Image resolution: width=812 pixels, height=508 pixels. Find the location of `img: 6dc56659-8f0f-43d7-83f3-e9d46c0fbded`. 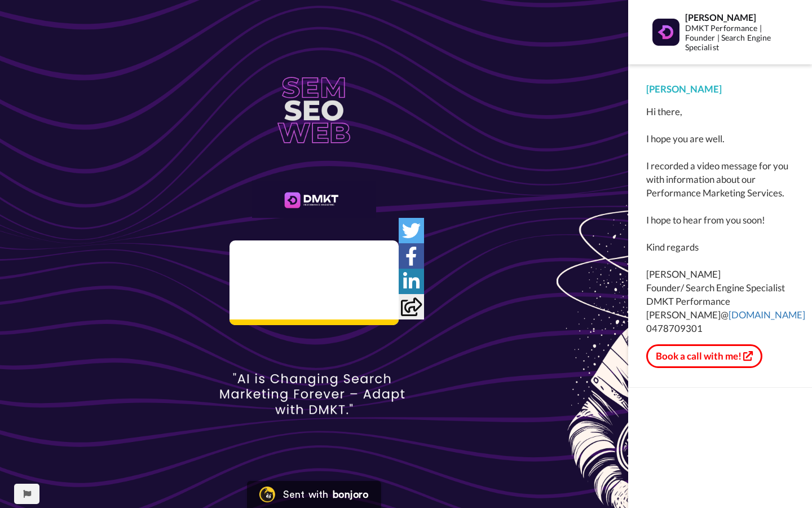

img: 6dc56659-8f0f-43d7-83f3-e9d46c0fbded is located at coordinates (314, 199).